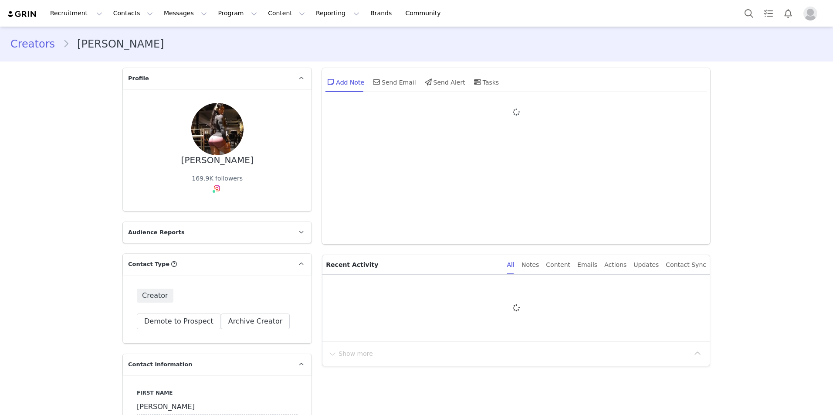  What do you see at coordinates (237, 13) in the screenshot?
I see `button: Program` at bounding box center [237, 13].